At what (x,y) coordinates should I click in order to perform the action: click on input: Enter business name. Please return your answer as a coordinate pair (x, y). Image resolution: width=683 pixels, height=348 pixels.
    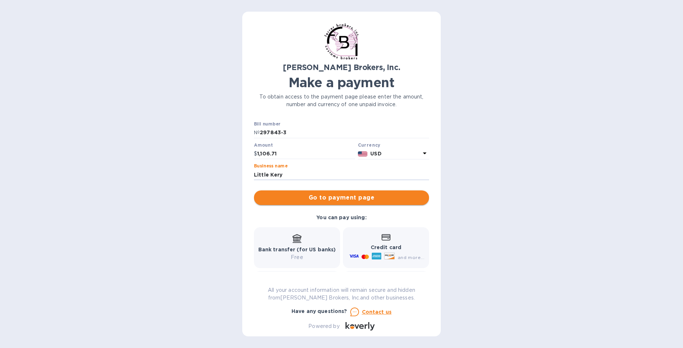
    Looking at the image, I should click on (341, 175).